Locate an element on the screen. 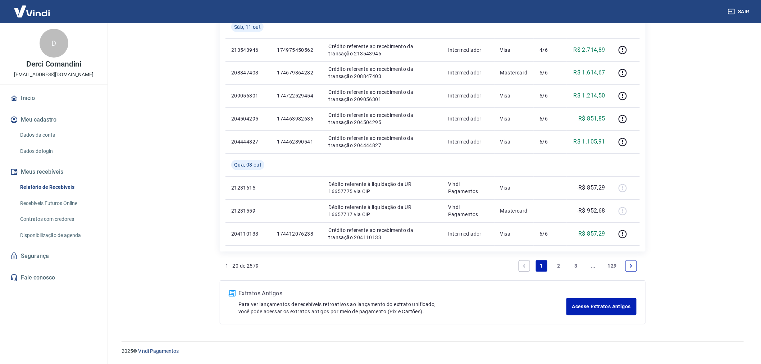  p: Derci Comandini is located at coordinates (54, 64).